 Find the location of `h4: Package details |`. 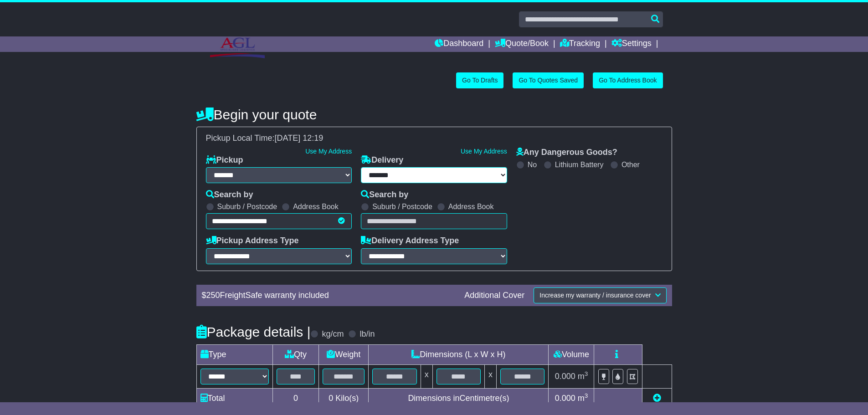

h4: Package details | is located at coordinates (253, 332).